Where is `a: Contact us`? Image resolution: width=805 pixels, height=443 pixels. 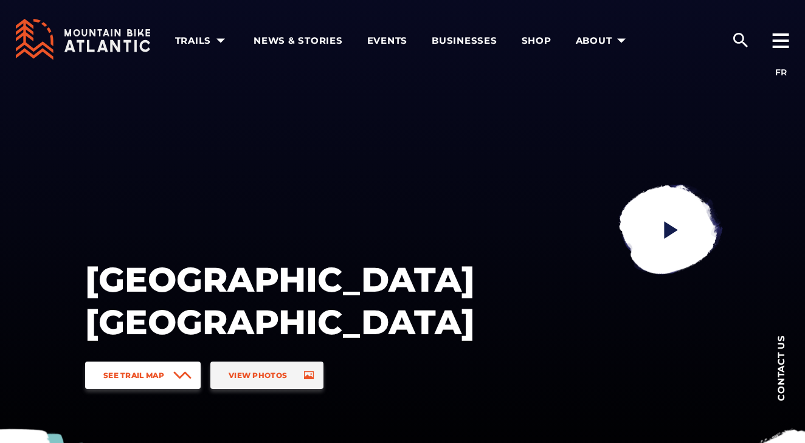 a: Contact us is located at coordinates (780, 368).